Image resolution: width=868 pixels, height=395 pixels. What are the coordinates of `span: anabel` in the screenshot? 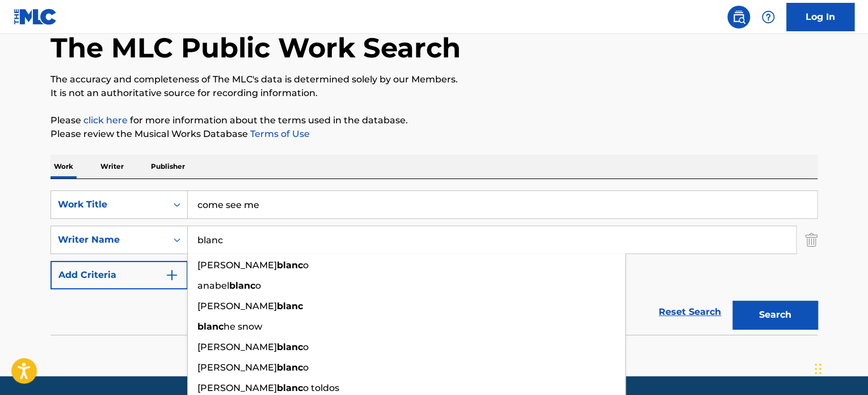 It's located at (214, 285).